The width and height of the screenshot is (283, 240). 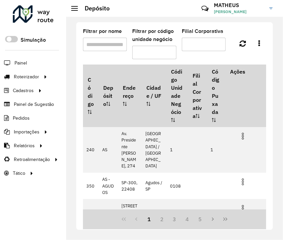 I want to click on button: 3, so click(x=174, y=220).